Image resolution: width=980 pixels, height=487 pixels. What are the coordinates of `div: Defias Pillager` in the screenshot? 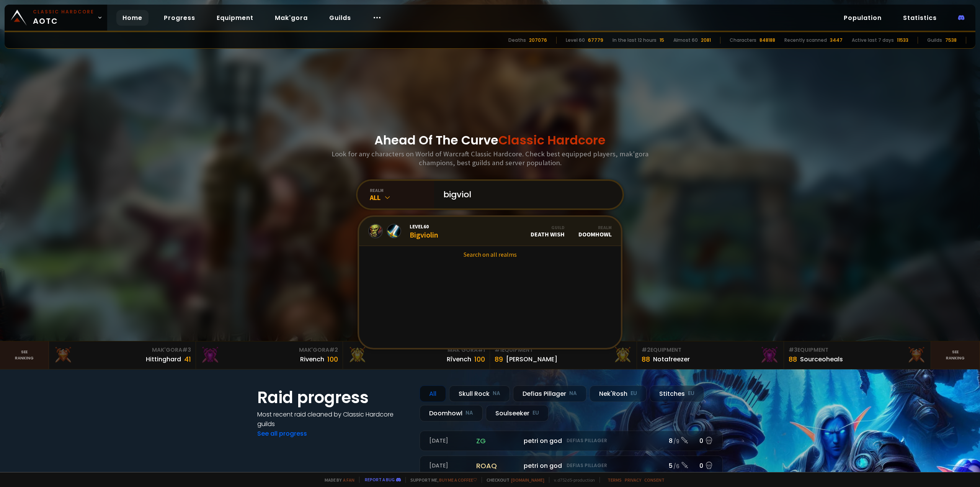 It's located at (550, 394).